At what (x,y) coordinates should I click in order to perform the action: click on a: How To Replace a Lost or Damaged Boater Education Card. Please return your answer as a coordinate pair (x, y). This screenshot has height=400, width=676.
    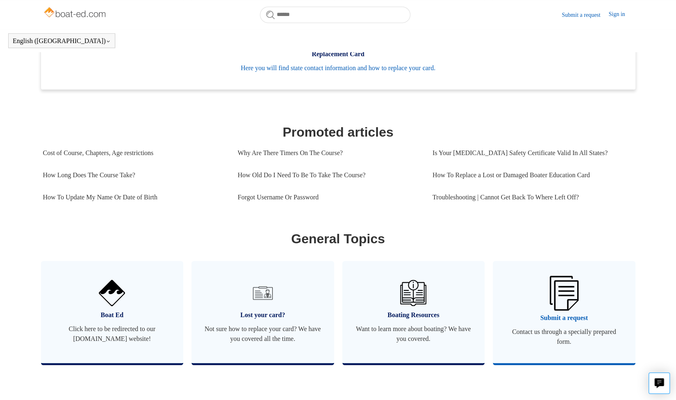
    Looking at the image, I should click on (530, 175).